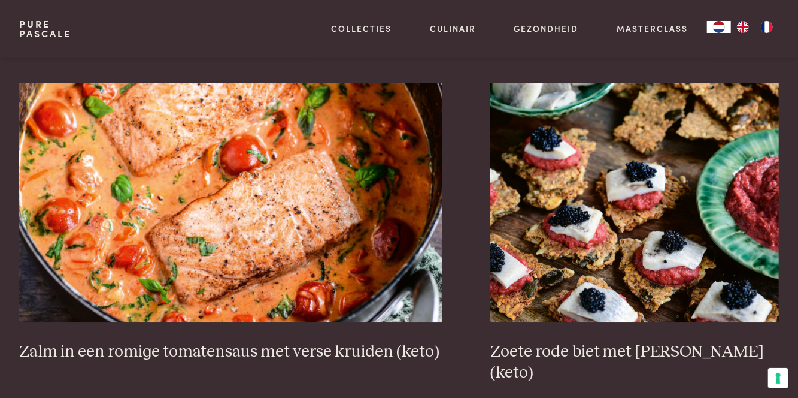 This screenshot has height=398, width=798. What do you see at coordinates (635, 202) in the screenshot?
I see `img: Zoete rode biet met zure haring (keto)` at bounding box center [635, 202].